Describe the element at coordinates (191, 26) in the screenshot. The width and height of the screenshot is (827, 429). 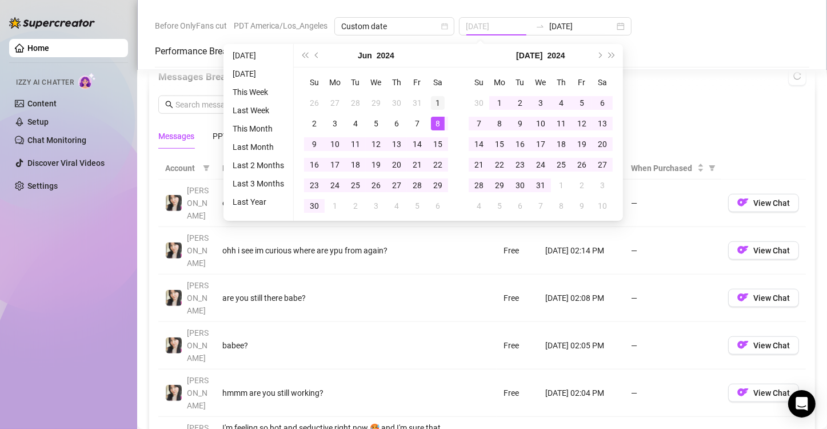
I see `span: Before OnlyFans cut` at that location.